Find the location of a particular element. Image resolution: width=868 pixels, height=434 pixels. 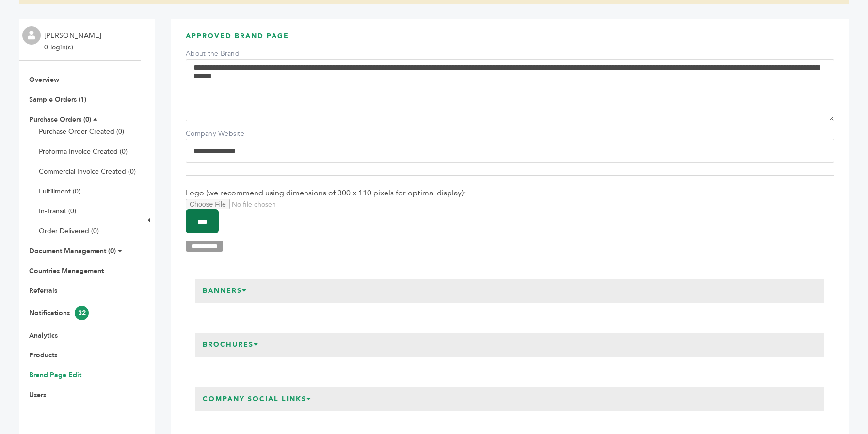

a: Brand Page Edit is located at coordinates (55, 375).